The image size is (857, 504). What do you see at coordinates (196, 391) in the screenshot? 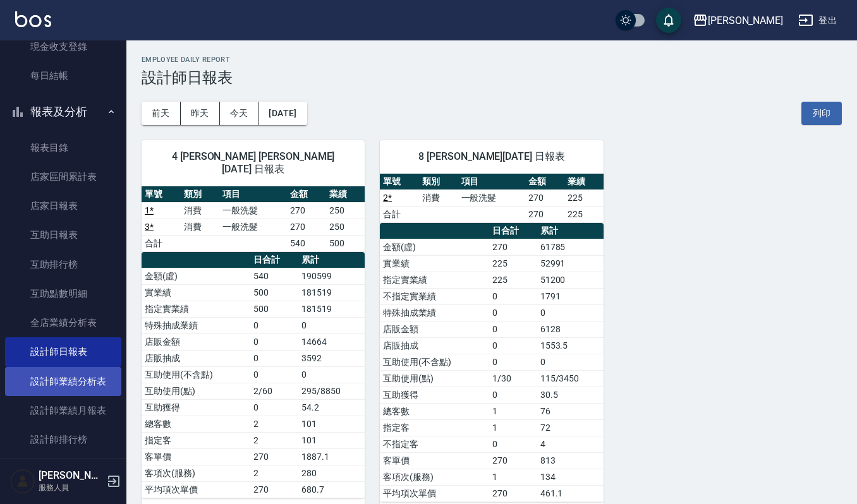
I see `td: 互助使用(點)` at bounding box center [196, 391].